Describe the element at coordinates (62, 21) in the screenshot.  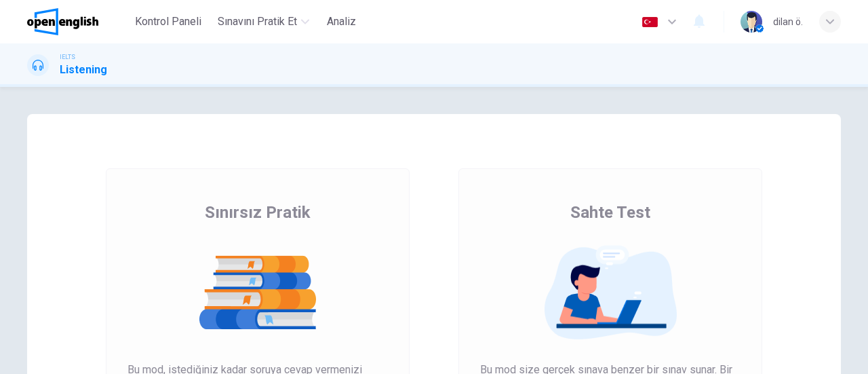
I see `img: OpenEnglish logo` at that location.